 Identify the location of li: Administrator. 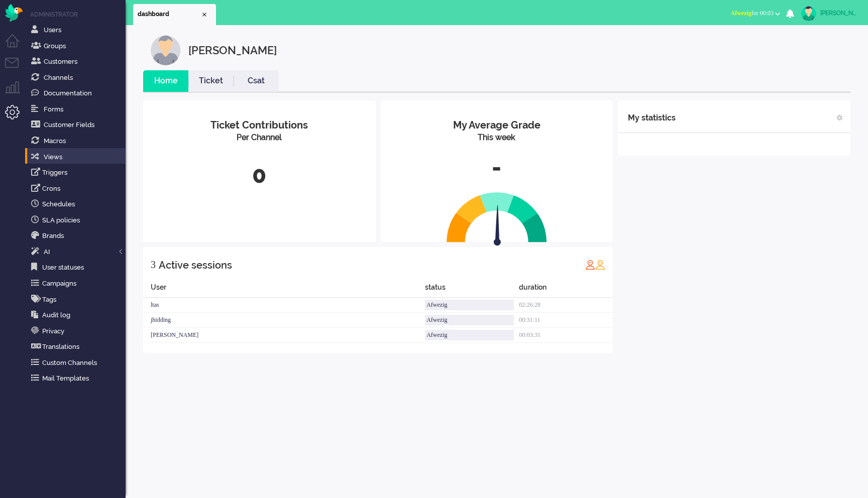
(78, 14).